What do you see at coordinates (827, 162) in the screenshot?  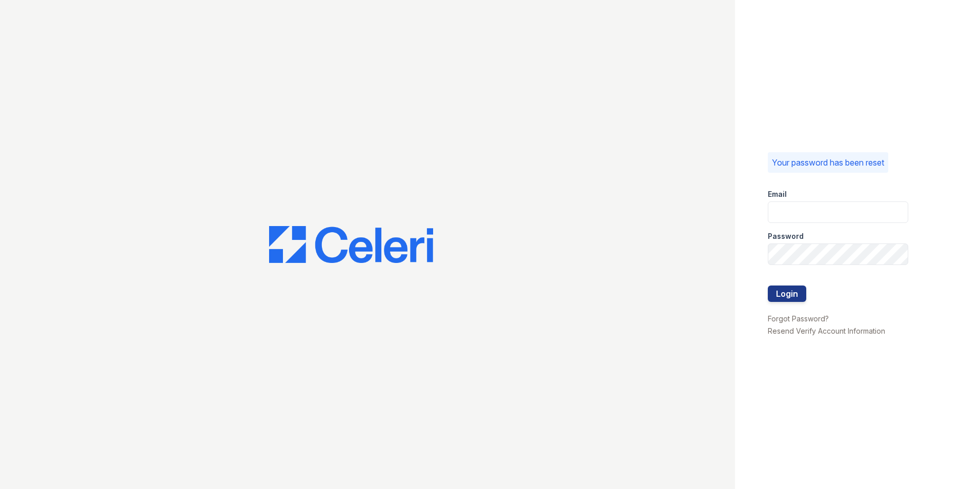 I see `p: Your password has been reset` at bounding box center [827, 162].